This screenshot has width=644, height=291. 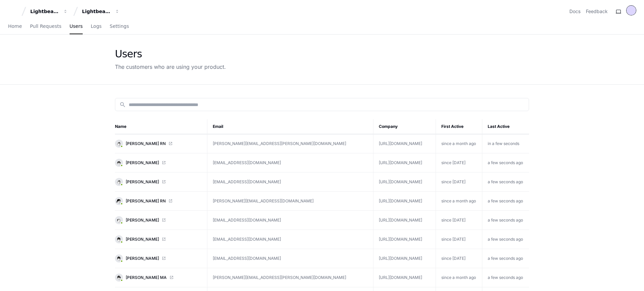 I want to click on img: 14.svg, so click(x=119, y=201).